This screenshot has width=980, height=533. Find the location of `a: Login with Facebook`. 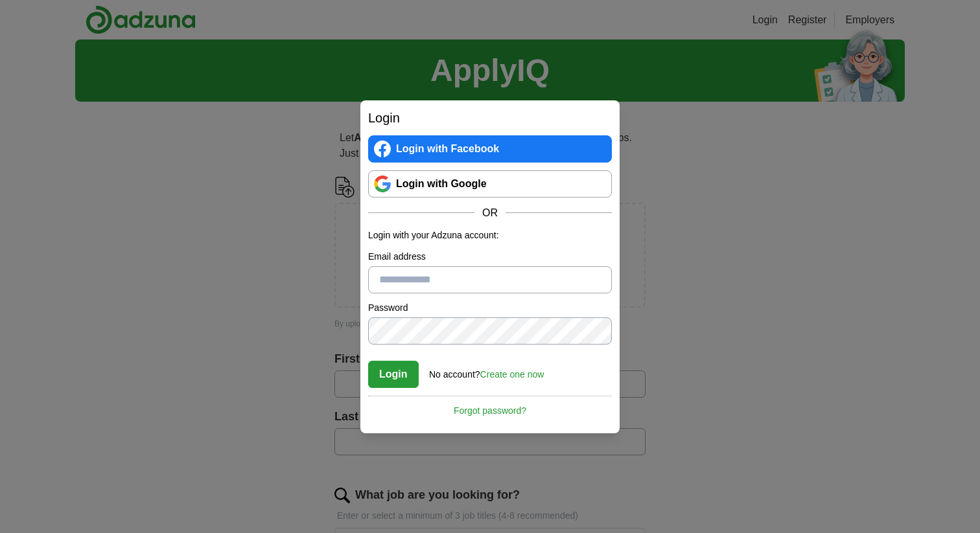

a: Login with Facebook is located at coordinates (490, 149).